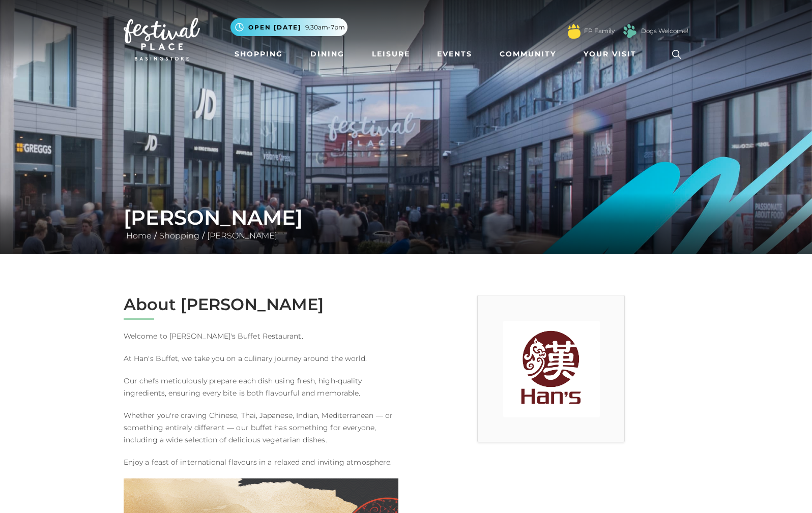 Image resolution: width=812 pixels, height=513 pixels. What do you see at coordinates (328, 54) in the screenshot?
I see `a: Dining` at bounding box center [328, 54].